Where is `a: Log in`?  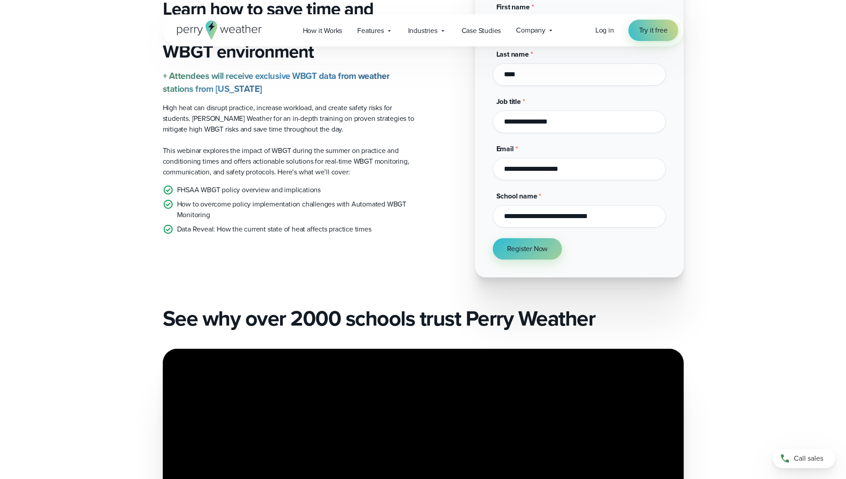 a: Log in is located at coordinates (605, 30).